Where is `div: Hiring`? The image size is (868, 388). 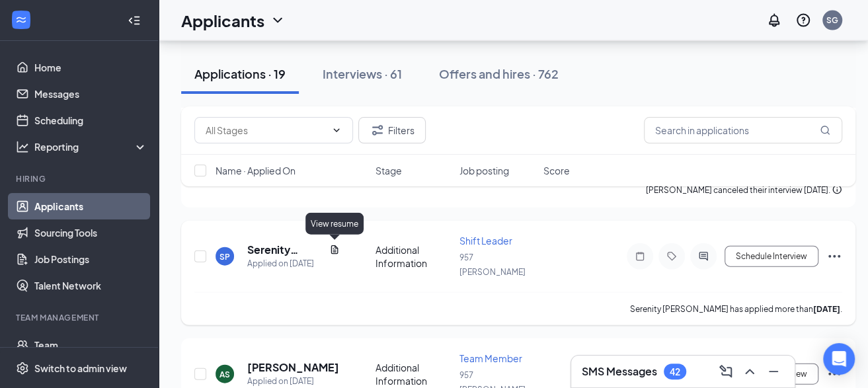 div: Hiring is located at coordinates (80, 178).